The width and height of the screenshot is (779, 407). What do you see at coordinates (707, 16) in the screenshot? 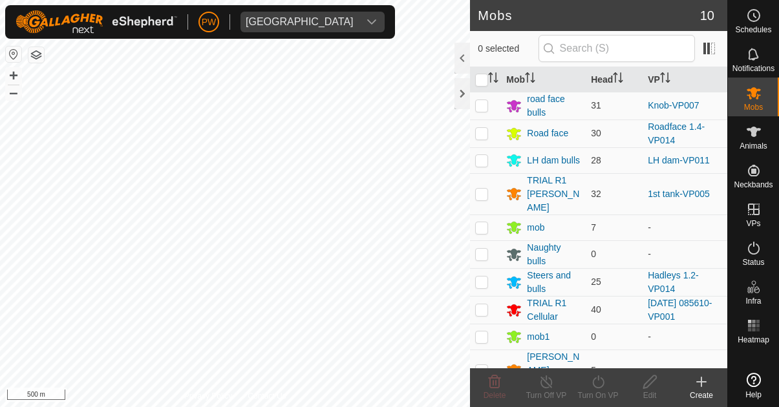
I see `span: 10` at bounding box center [707, 16].